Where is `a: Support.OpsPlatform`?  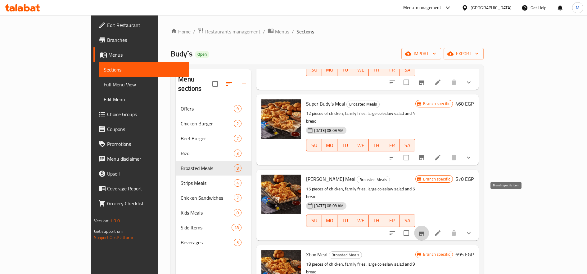 a: Support.OpsPlatform is located at coordinates (114, 238).